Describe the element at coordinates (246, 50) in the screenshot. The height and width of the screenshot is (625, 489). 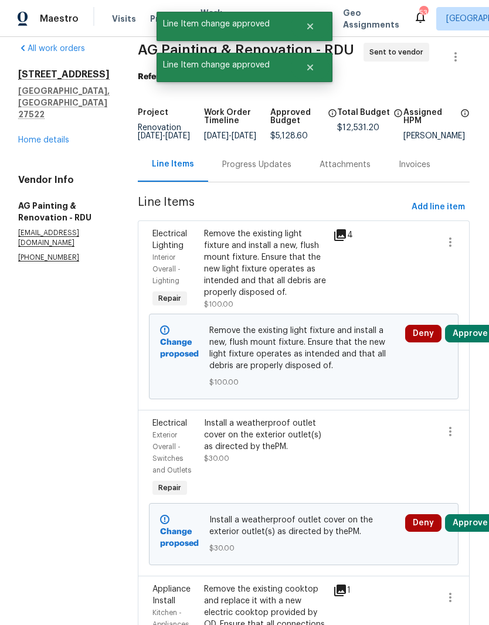
I see `span: AG Painting & Renovation - RDU` at that location.